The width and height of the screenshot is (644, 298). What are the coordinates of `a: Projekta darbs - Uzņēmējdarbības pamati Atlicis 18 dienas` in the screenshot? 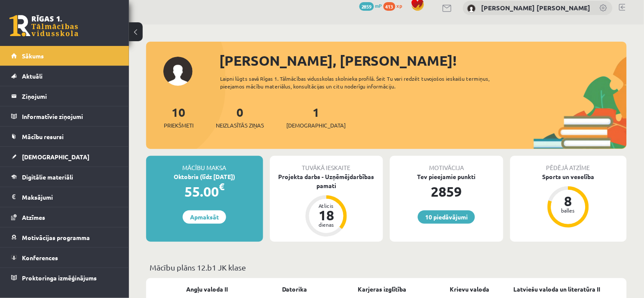 It's located at (327, 205).